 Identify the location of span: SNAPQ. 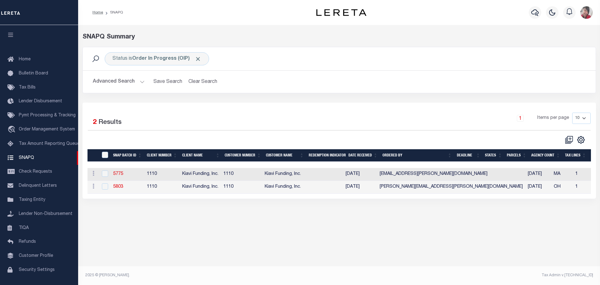
(26, 157).